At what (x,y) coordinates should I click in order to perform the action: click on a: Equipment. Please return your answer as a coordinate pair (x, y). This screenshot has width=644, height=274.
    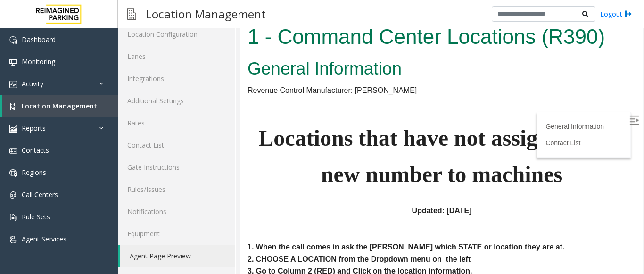
    Looking at the image, I should click on (176, 234).